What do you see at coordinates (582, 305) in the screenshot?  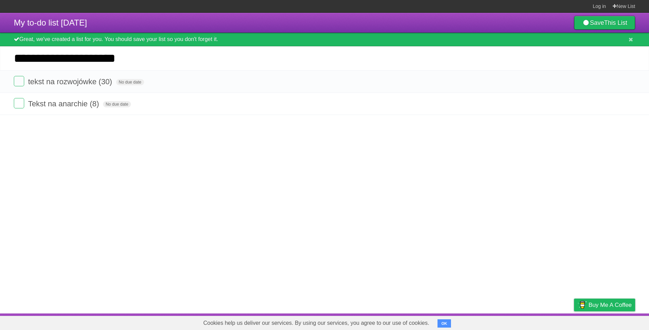 I see `img: Buy me a coffee` at bounding box center [582, 305].